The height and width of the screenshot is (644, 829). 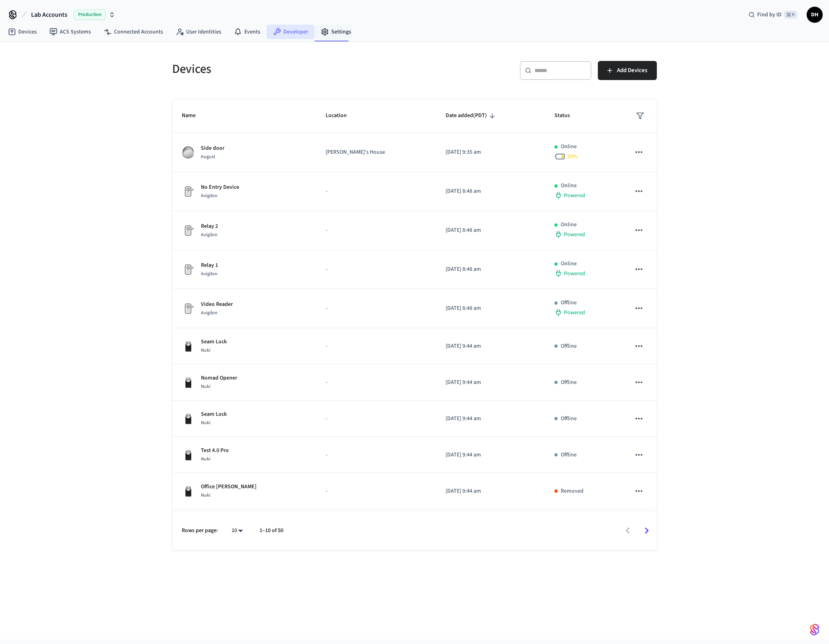 I want to click on span: August, so click(x=208, y=157).